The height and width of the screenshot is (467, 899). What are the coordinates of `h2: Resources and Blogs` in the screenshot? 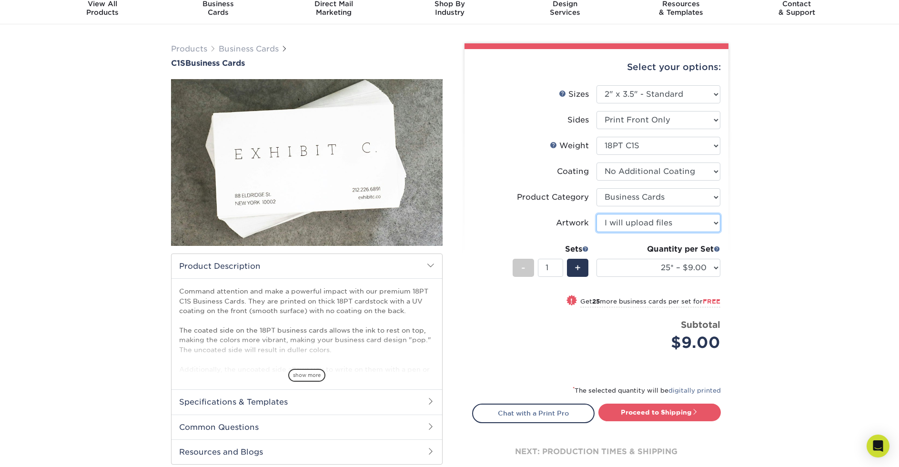 It's located at (307, 452).